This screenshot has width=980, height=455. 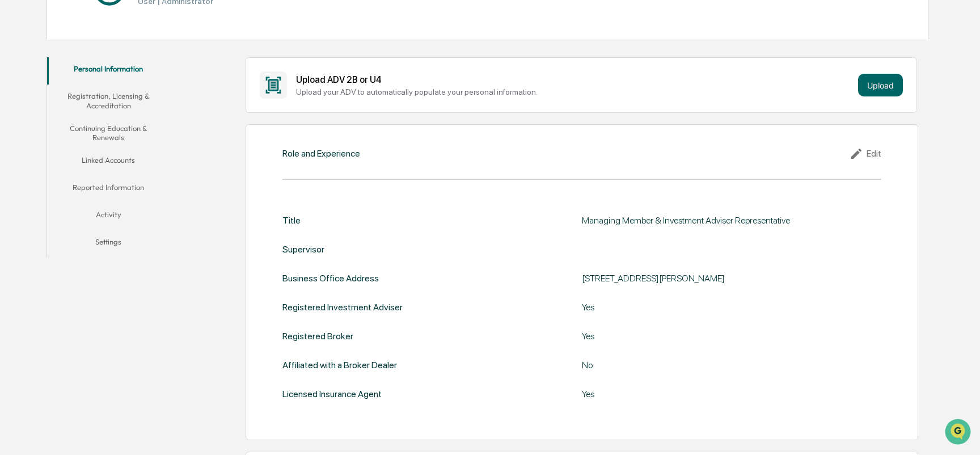 I want to click on img: f2157a4c-a0d3-4daa-907e-bb6f0de503a5-1751232295721, so click(x=14, y=14).